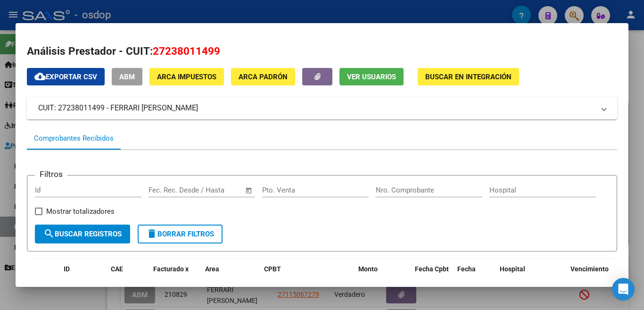  What do you see at coordinates (273, 269) in the screenshot?
I see `span: CPBT` at bounding box center [273, 269].